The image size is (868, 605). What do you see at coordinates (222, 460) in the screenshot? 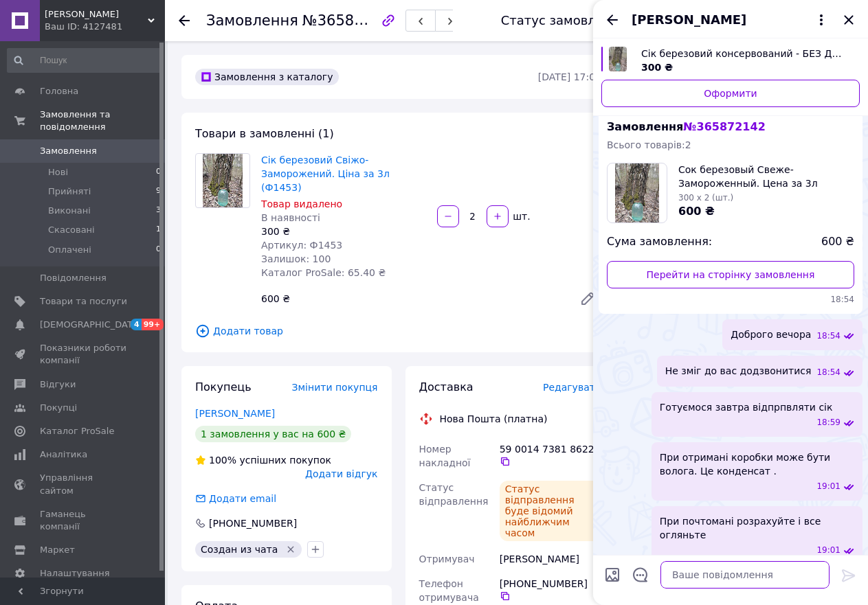
I see `span: 100%` at bounding box center [222, 460].